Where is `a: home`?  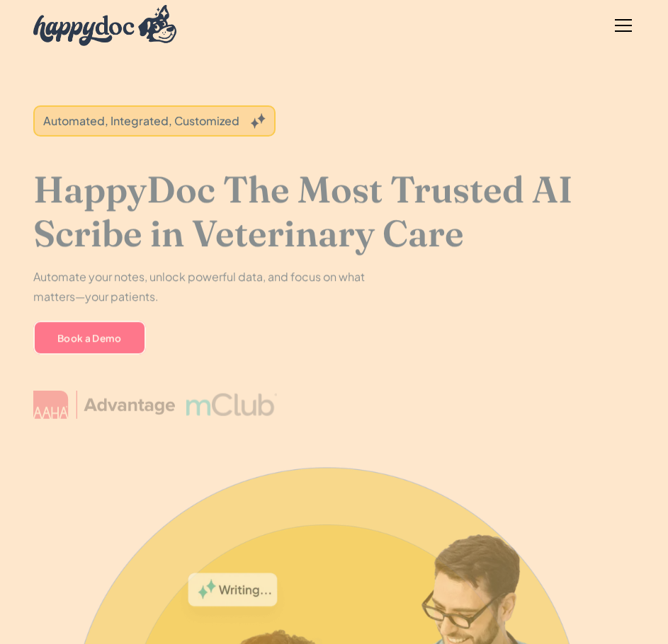 a: home is located at coordinates (105, 26).